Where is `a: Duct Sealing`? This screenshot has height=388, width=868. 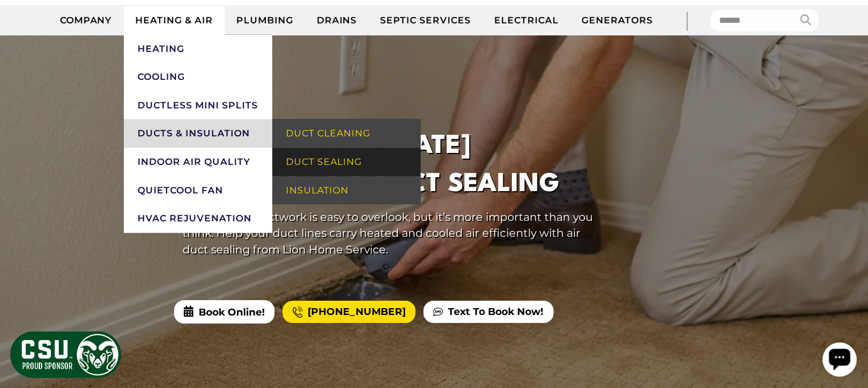 a: Duct Sealing is located at coordinates (347, 162).